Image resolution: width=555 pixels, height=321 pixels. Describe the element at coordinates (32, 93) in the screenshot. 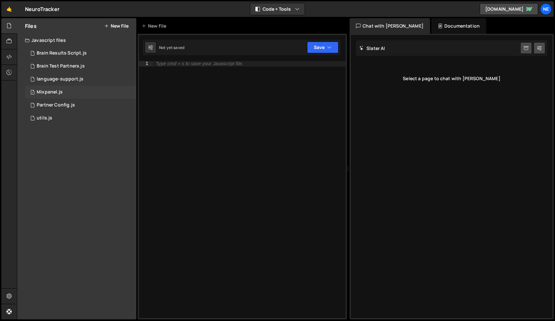

I see `span: 1` at that location.